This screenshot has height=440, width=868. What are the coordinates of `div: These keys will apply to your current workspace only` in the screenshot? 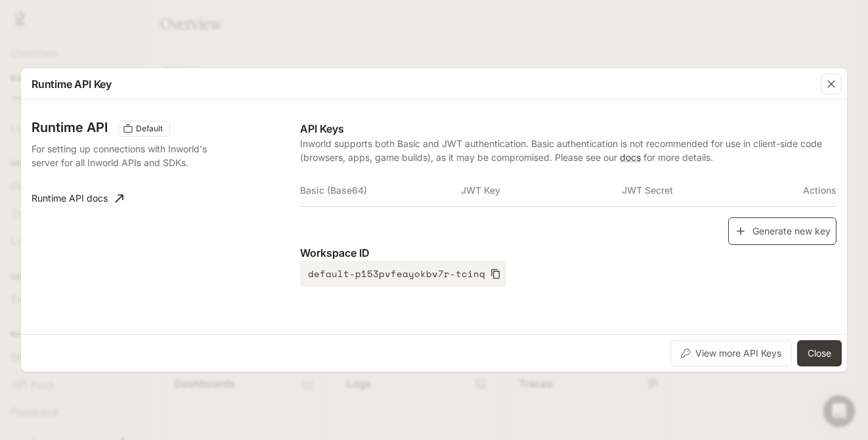 It's located at (144, 129).